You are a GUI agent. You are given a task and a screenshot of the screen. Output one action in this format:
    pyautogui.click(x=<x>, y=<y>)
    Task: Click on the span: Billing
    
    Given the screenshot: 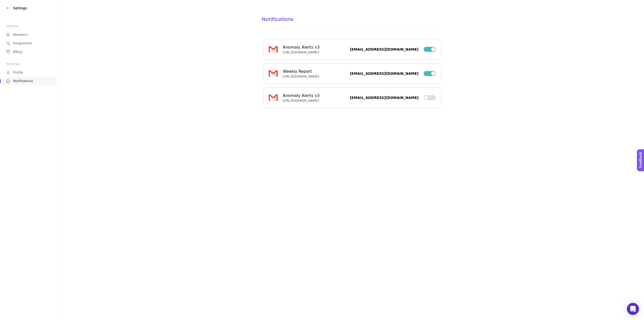 What is the action you would take?
    pyautogui.click(x=17, y=52)
    